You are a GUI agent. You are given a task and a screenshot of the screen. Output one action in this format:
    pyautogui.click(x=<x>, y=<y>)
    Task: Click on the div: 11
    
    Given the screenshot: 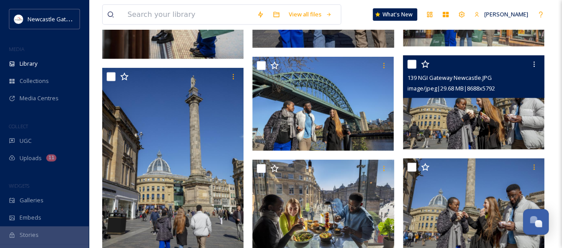 What is the action you would take?
    pyautogui.click(x=51, y=158)
    